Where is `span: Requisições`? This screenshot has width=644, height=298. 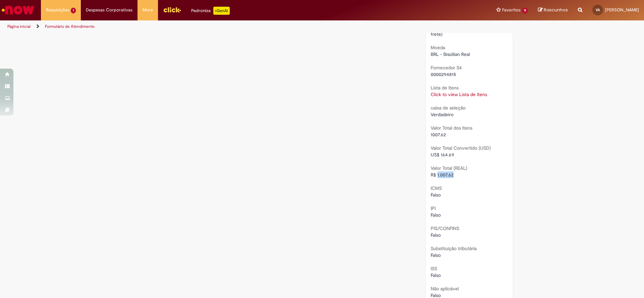 span: Requisições is located at coordinates (58, 10).